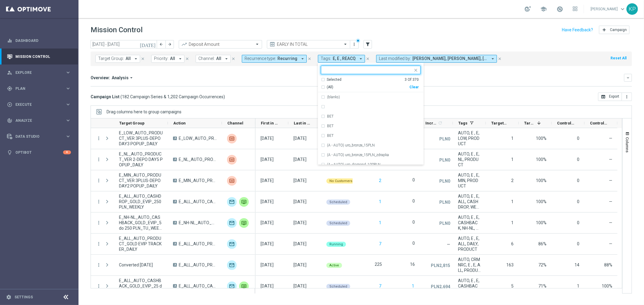  Describe the element at coordinates (39, 57) in the screenshot. I see `div: Mission Control` at that location.